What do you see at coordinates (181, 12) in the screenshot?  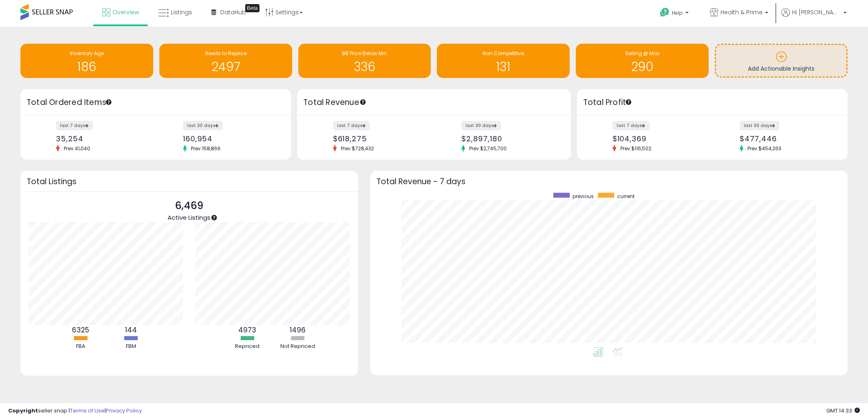 I see `span: Listings` at bounding box center [181, 12].